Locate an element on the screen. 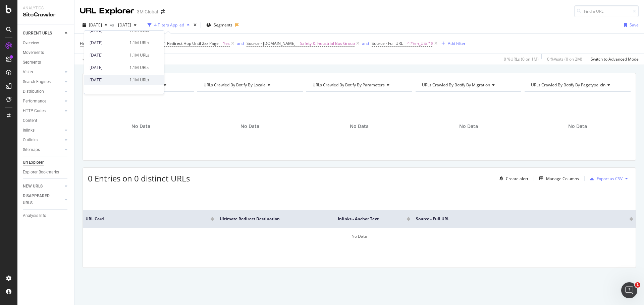  button: Segments is located at coordinates (219, 26).